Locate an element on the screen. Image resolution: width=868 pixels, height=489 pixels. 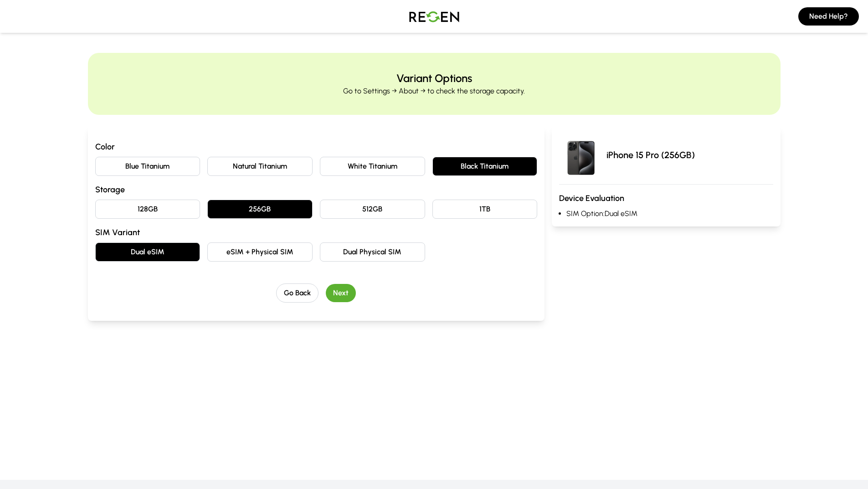
h3: SIM Variant is located at coordinates (317, 233).